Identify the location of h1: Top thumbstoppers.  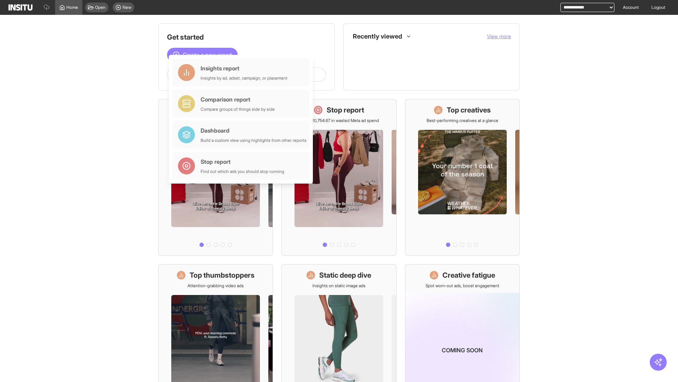
(222, 275).